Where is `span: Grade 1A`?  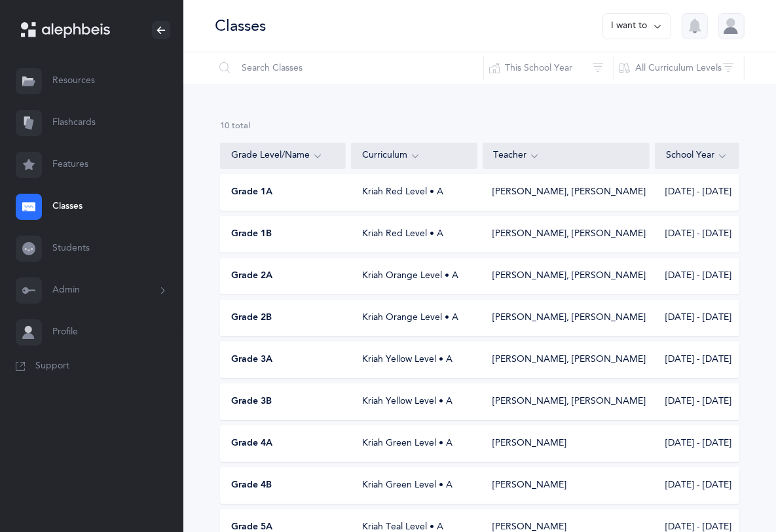
span: Grade 1A is located at coordinates (251, 192).